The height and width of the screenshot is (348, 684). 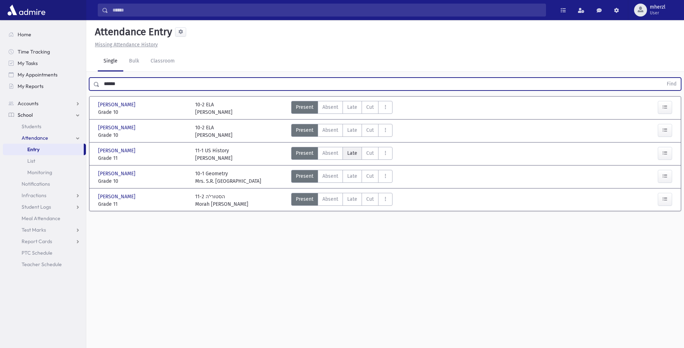 What do you see at coordinates (40, 173) in the screenshot?
I see `span: Monitoring` at bounding box center [40, 173].